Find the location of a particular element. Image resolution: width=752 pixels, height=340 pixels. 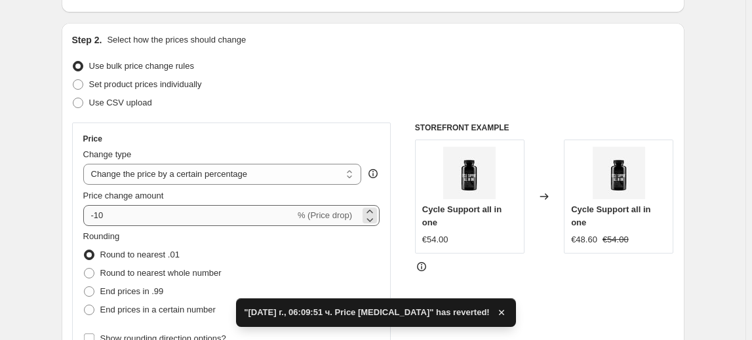

span: End prices in .99 is located at coordinates (132, 291).